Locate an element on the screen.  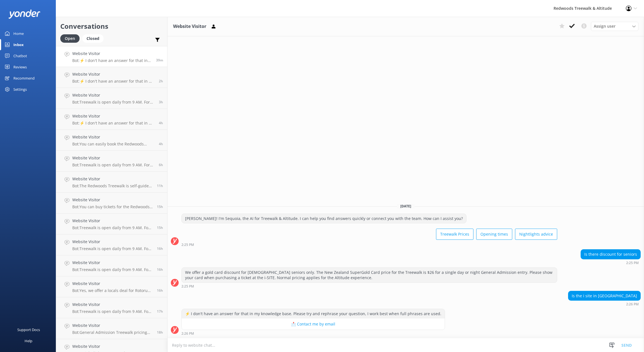
div: Assign User is located at coordinates (615, 26).